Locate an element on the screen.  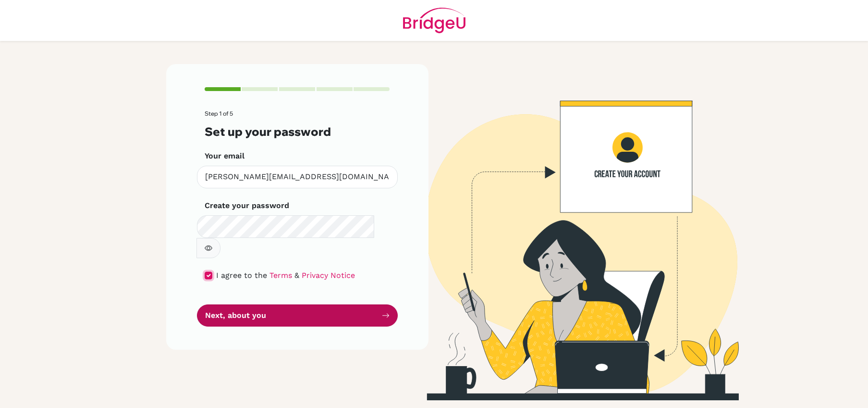
span: I agree to the is located at coordinates (242, 274).